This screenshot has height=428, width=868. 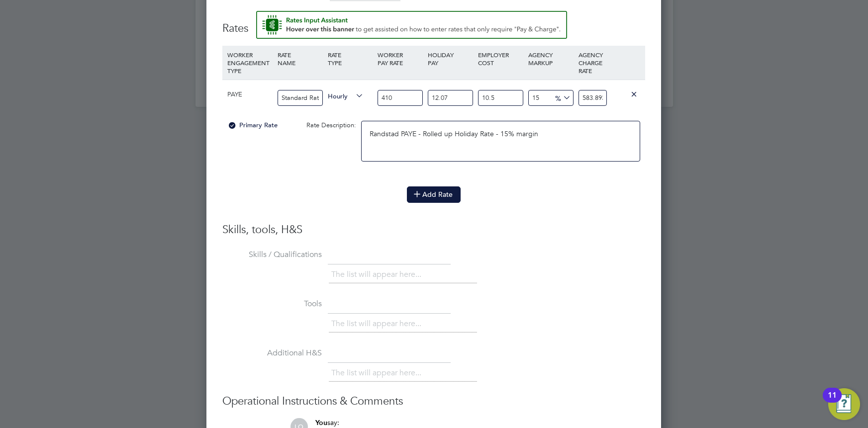 I want to click on div: WORKER ENGAGEMENT TYPE, so click(x=250, y=63).